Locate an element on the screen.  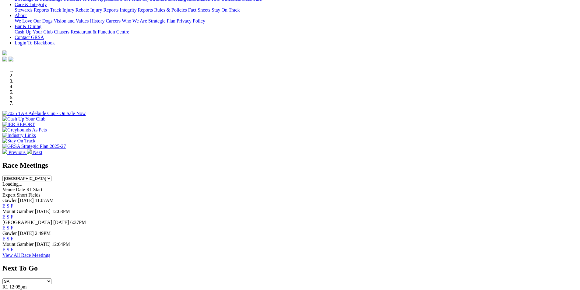
a: Cash Up Your Club is located at coordinates (33, 32).